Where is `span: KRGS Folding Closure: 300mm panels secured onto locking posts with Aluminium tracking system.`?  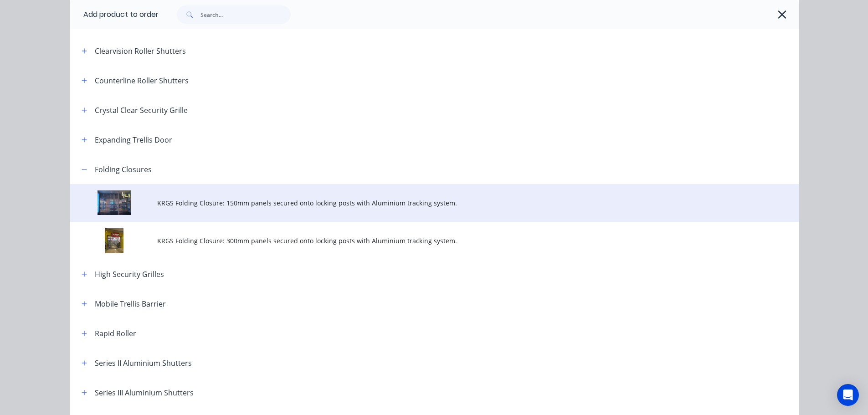
span: KRGS Folding Closure: 300mm panels secured onto locking posts with Aluminium tracking system. is located at coordinates (413, 240).